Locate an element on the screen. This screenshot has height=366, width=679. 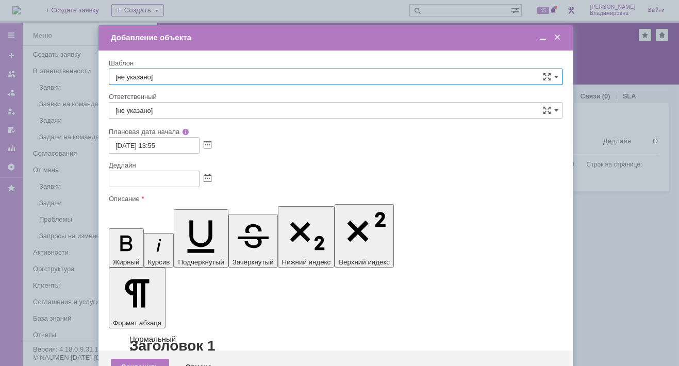
a: Заголовок 1 is located at coordinates (172, 345).